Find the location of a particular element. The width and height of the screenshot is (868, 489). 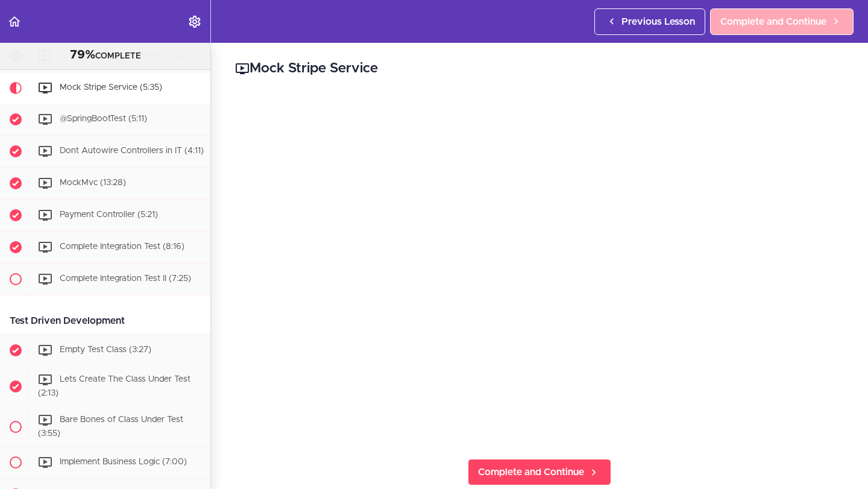

span: Previous Lesson is located at coordinates (658, 22).